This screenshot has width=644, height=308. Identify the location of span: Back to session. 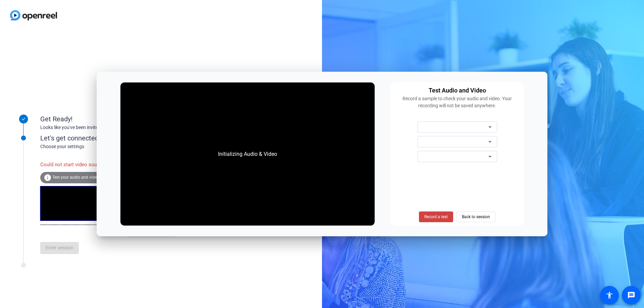
(476, 217).